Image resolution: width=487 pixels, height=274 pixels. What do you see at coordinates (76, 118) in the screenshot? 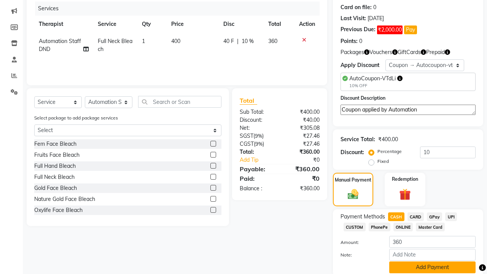
I see `label: Select package to add package services` at bounding box center [76, 118].